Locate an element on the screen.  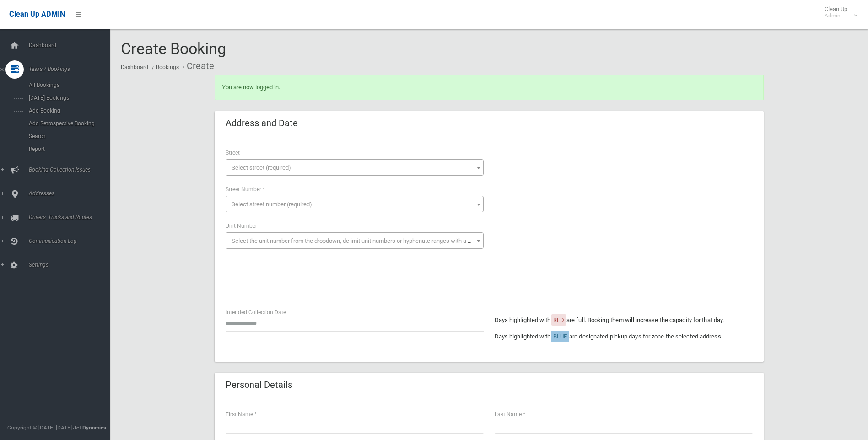
span: Select street number (required) is located at coordinates (272, 204).